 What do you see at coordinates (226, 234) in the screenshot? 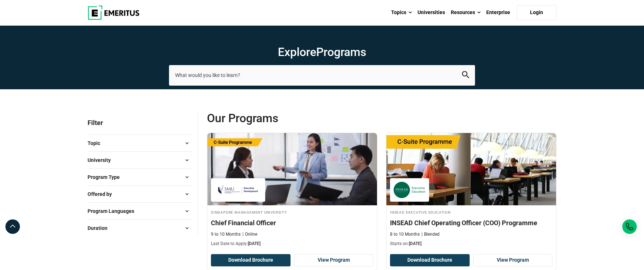
I see `p: 9 to 10 Months` at bounding box center [226, 234].